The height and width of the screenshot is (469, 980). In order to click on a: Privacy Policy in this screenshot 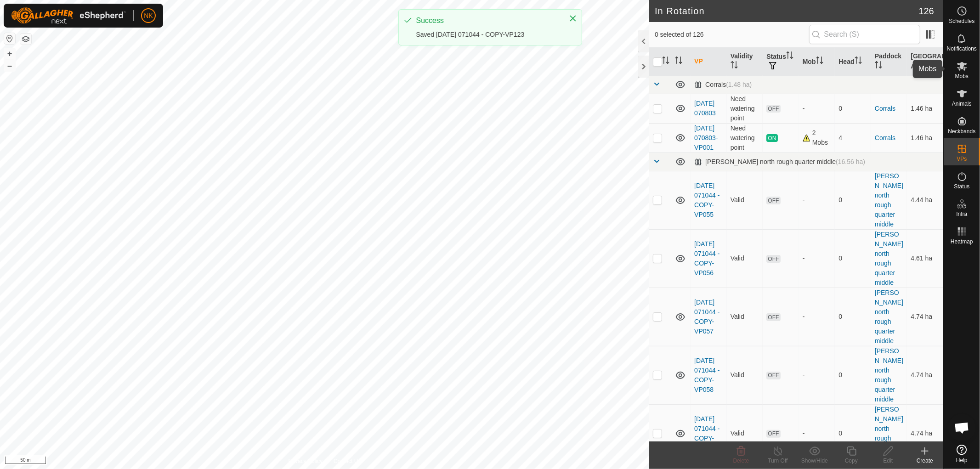, I will do `click(305, 461)`.